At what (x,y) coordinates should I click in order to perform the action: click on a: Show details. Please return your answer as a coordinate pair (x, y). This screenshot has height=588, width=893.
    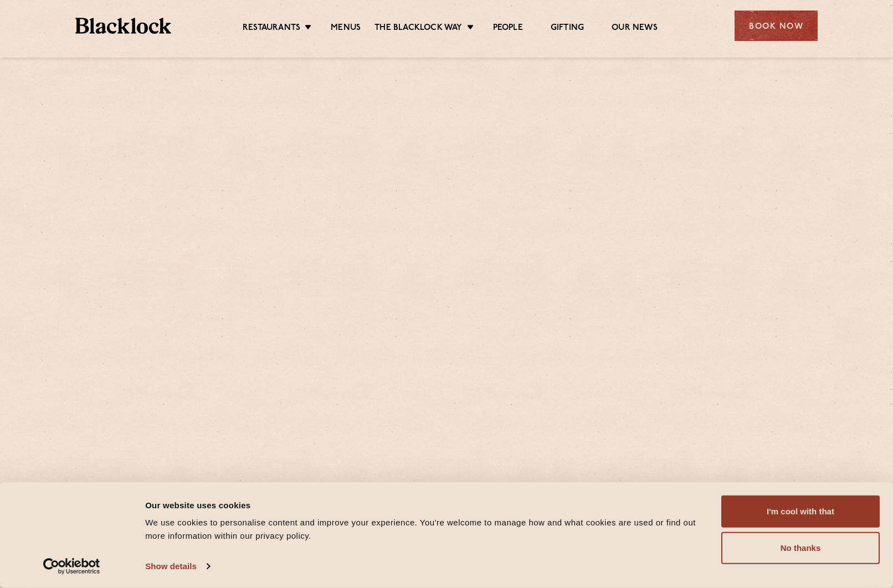
    Looking at the image, I should click on (178, 567).